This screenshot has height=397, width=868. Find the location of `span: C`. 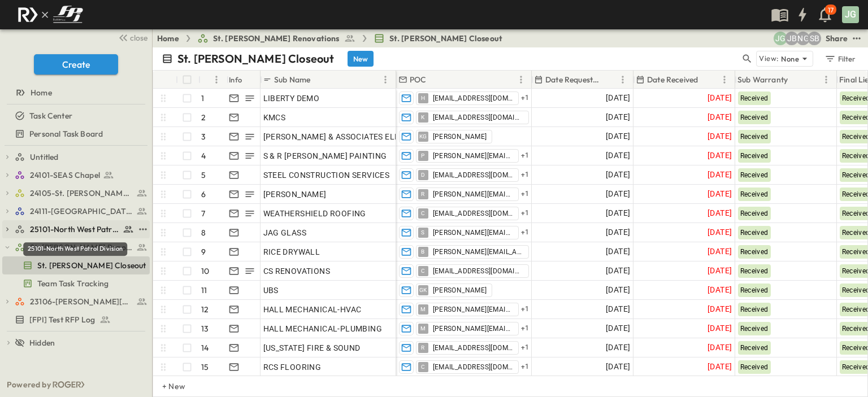

span: C is located at coordinates (423, 271).